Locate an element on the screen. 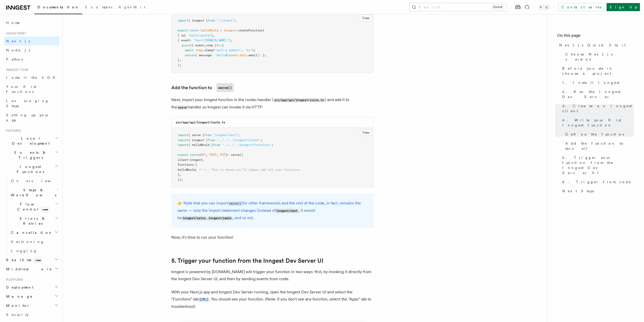 This screenshot has height=322, width=644. button: Manage is located at coordinates (32, 296).